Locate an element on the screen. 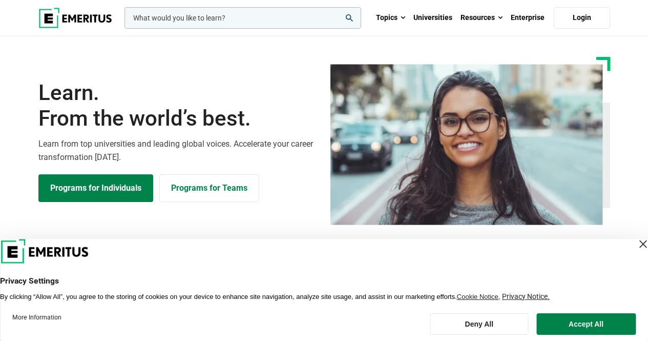 The height and width of the screenshot is (341, 648). span: From the world’s best. is located at coordinates (178, 118).